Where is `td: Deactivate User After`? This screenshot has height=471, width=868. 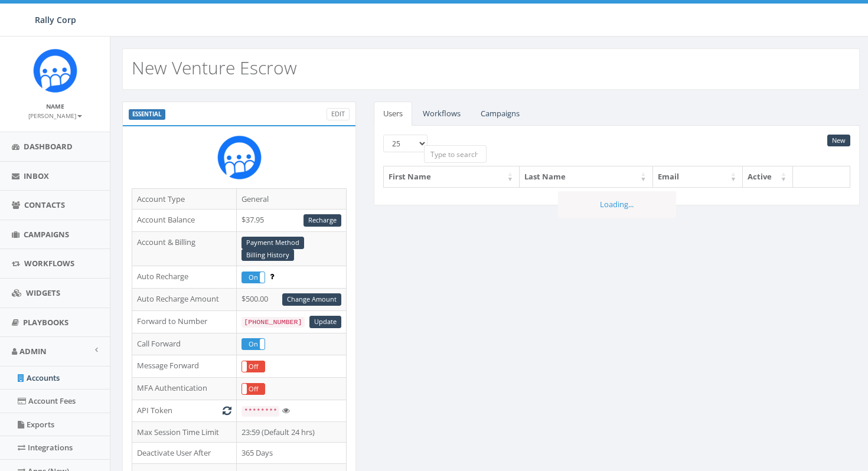 td: Deactivate User After is located at coordinates (184, 454).